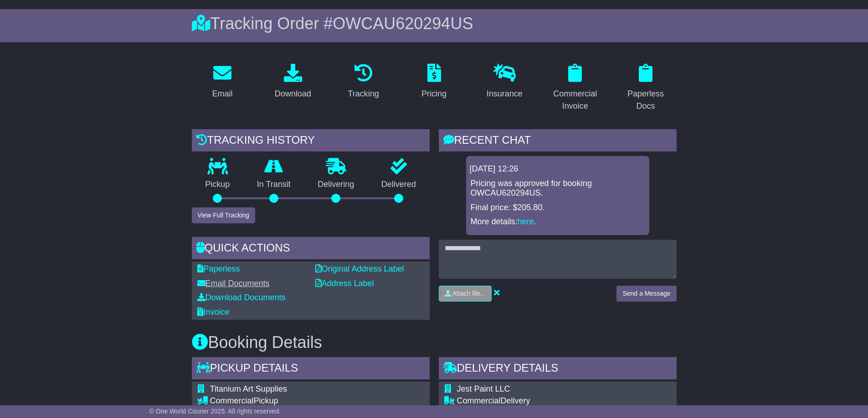 This screenshot has height=418, width=868. What do you see at coordinates (558, 188) in the screenshot?
I see `p: Pricing was approved for booking OWCAU620294US.` at bounding box center [558, 188].